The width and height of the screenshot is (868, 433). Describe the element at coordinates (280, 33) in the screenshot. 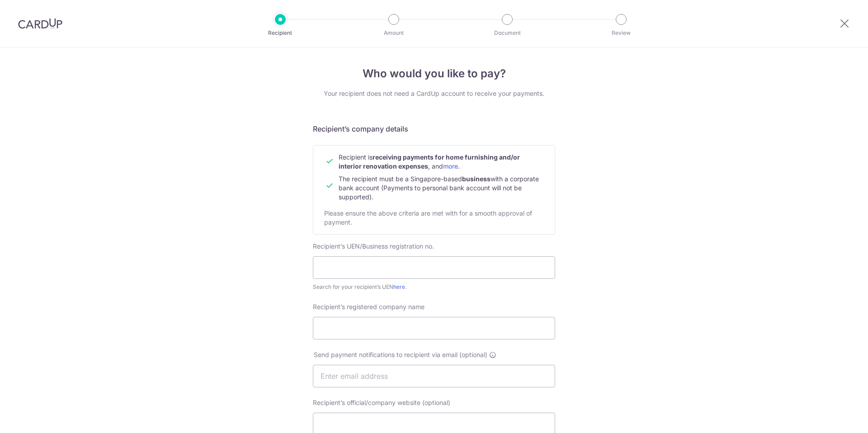

I see `p: Recipient` at that location.